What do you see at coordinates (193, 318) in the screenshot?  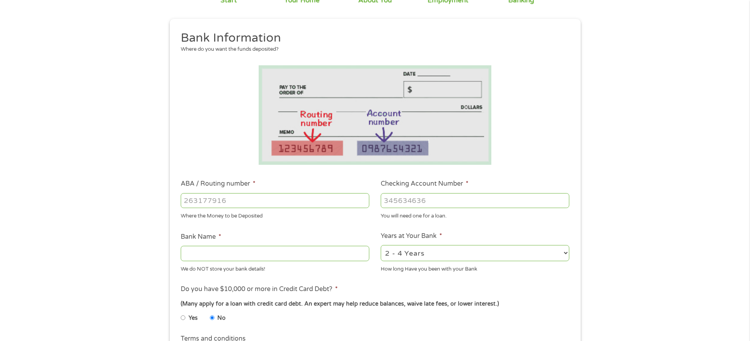 I see `label: Yes` at bounding box center [193, 318].